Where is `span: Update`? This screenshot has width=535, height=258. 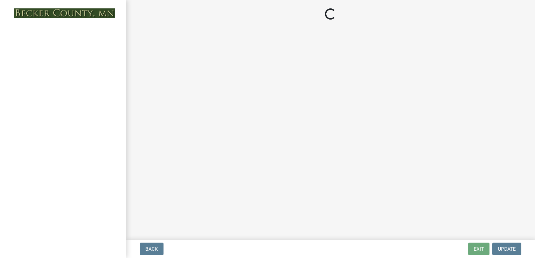
span: Update is located at coordinates (507, 249).